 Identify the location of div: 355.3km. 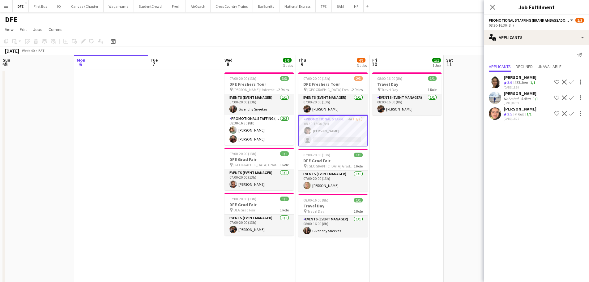
(521, 83).